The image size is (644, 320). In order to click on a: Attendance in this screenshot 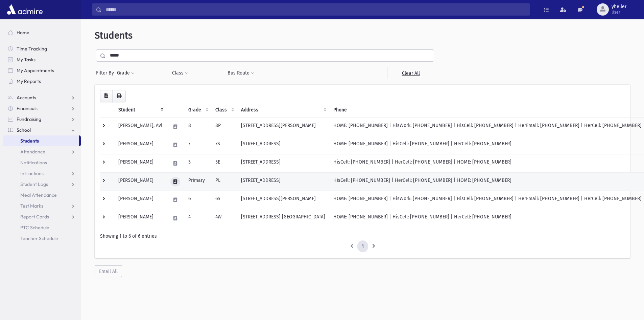, I will do `click(42, 152)`.